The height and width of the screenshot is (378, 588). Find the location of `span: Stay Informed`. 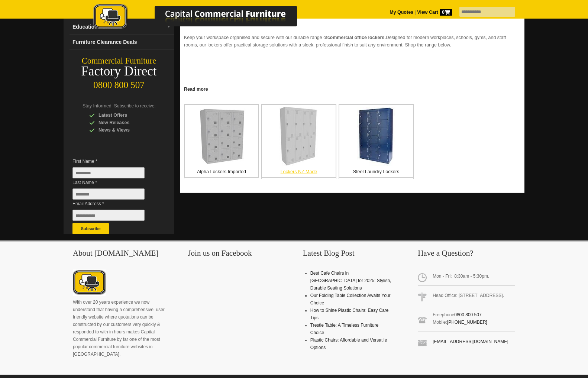

span: Stay Informed is located at coordinates (97, 106).